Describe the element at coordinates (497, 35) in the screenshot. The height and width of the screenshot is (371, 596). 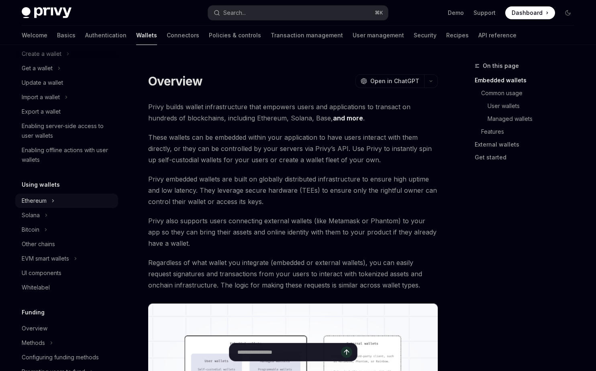
I see `a: API reference` at that location.